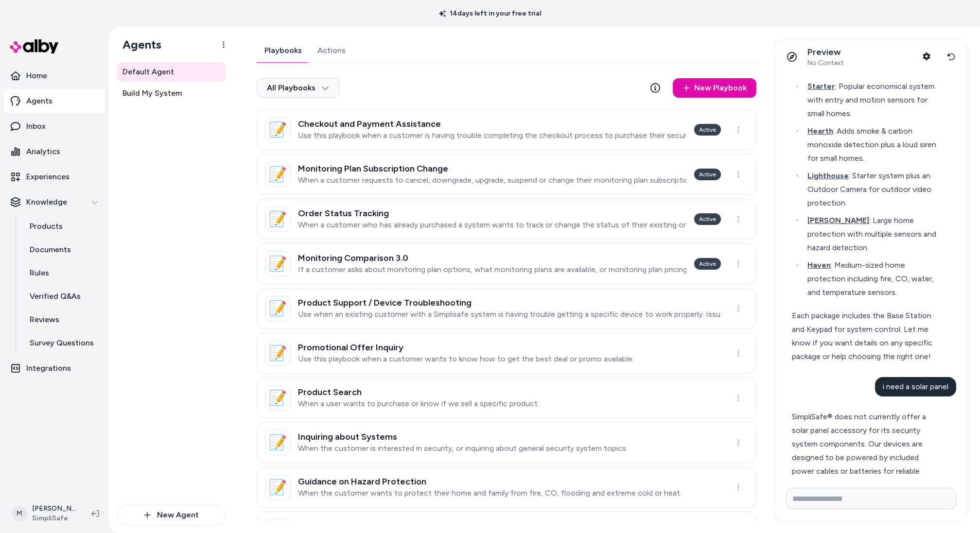  Describe the element at coordinates (138, 45) in the screenshot. I see `h1: Agents` at that location.